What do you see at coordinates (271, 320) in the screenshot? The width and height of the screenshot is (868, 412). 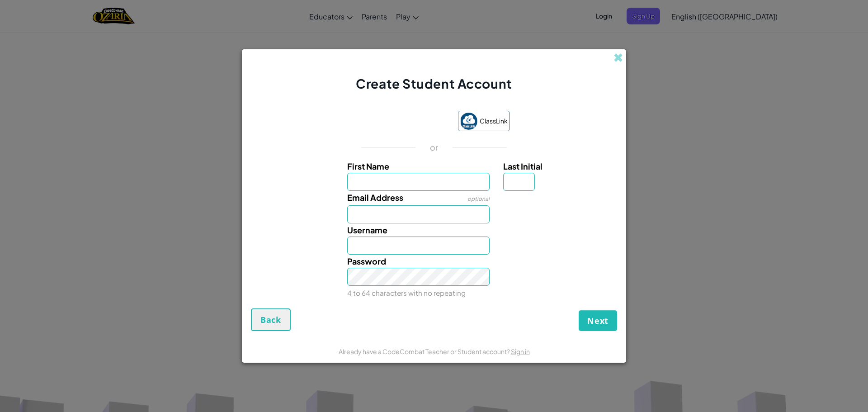 I see `button: Back` at bounding box center [271, 320].